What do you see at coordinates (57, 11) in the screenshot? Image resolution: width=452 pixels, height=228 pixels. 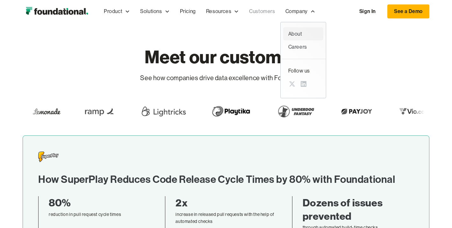 I see `a: home` at bounding box center [57, 11].